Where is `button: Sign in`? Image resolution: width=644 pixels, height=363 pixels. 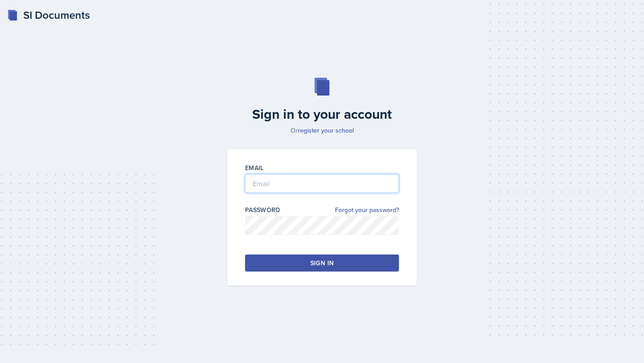
button: Sign in is located at coordinates (322, 263).